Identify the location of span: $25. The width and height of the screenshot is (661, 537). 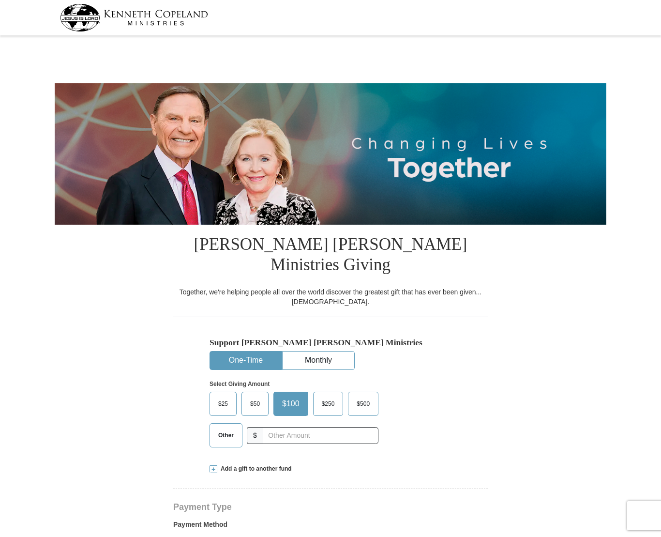
(223, 404).